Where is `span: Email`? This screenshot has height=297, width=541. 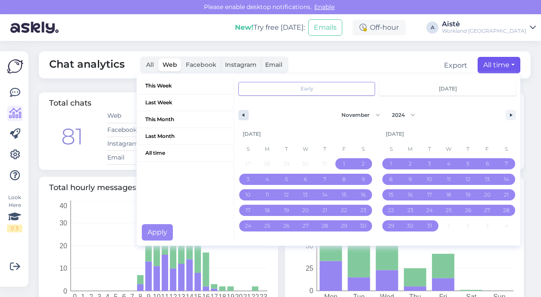 span: Email is located at coordinates (274, 65).